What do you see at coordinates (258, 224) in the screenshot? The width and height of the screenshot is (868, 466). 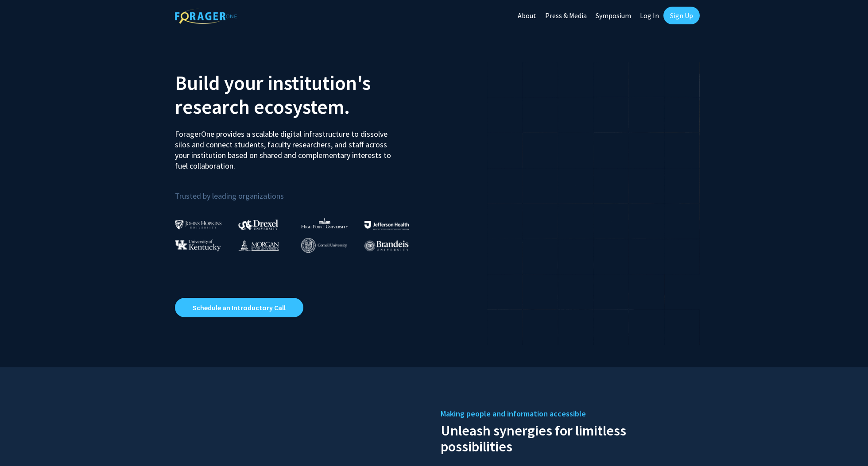 I see `img: Drexel University` at bounding box center [258, 224].